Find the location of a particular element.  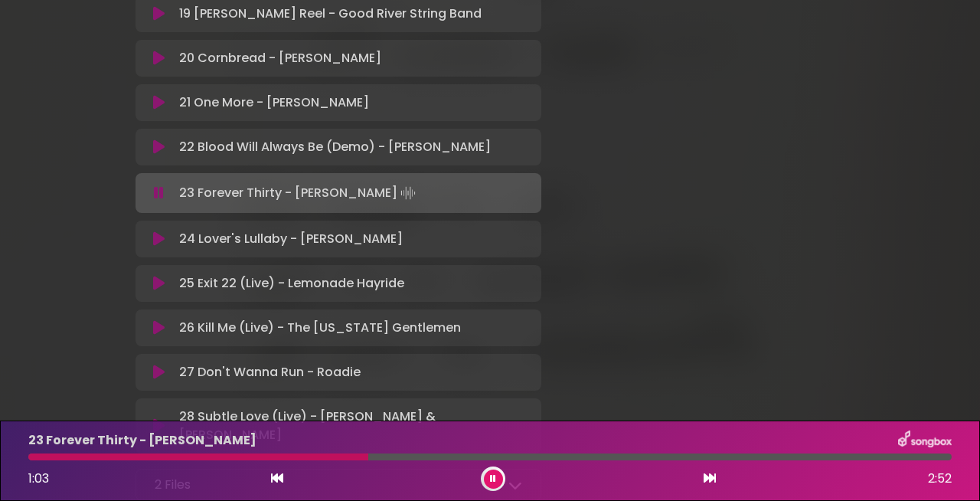

span: 2:52 is located at coordinates (940, 479).